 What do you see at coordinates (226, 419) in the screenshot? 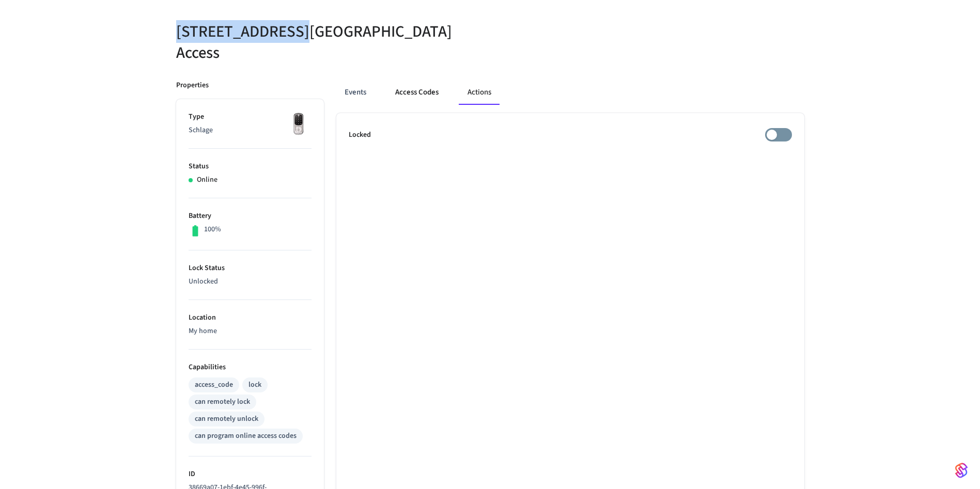
I see `div: can remotely unlock` at bounding box center [226, 419].